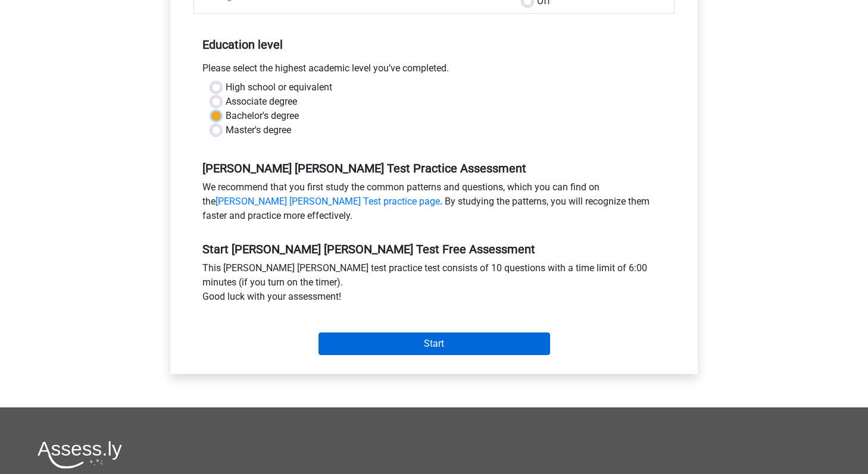  What do you see at coordinates (262, 116) in the screenshot?
I see `label: Bachelor's degree` at bounding box center [262, 116].